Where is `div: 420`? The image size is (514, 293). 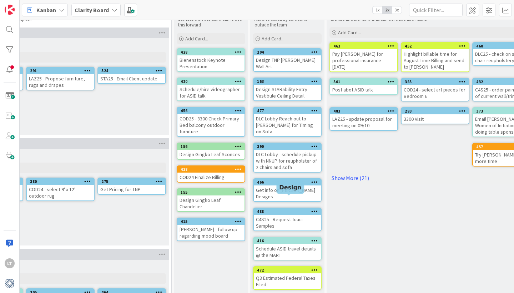 div: 420 is located at coordinates (211, 81).